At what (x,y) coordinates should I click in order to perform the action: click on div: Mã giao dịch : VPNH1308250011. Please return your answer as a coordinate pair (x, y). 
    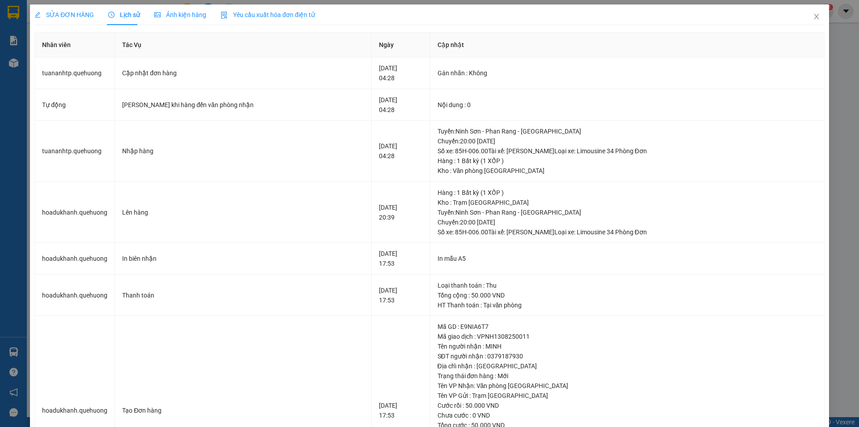
    Looking at the image, I should click on (628, 336).